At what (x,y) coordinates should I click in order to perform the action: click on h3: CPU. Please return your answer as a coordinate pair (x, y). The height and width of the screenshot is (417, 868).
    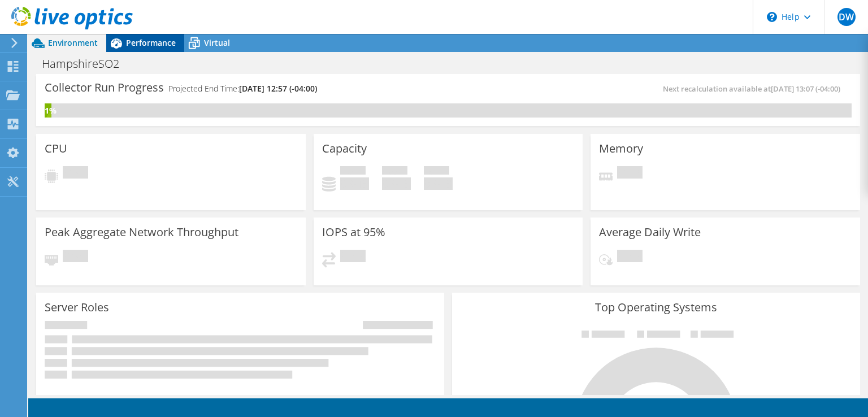
    Looking at the image, I should click on (56, 148).